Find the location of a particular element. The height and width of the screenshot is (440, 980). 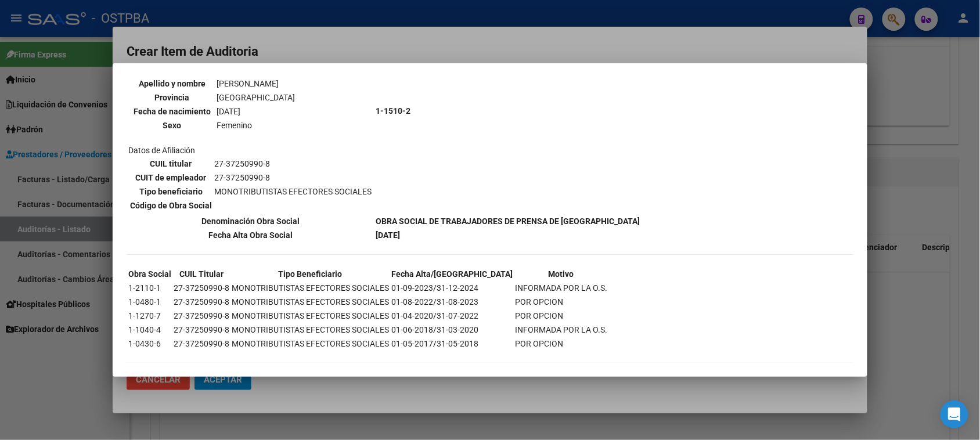

th: Tipo Beneficiario is located at coordinates (310, 274).